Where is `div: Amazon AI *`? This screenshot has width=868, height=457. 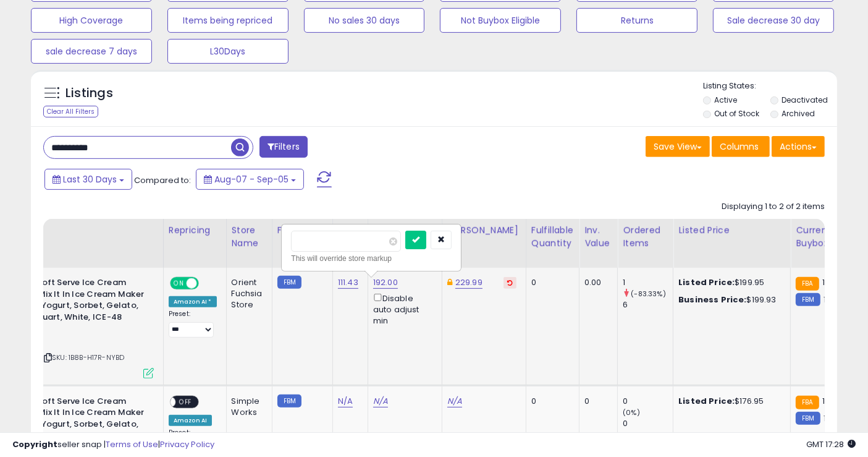
div: Amazon AI * is located at coordinates (192, 302).